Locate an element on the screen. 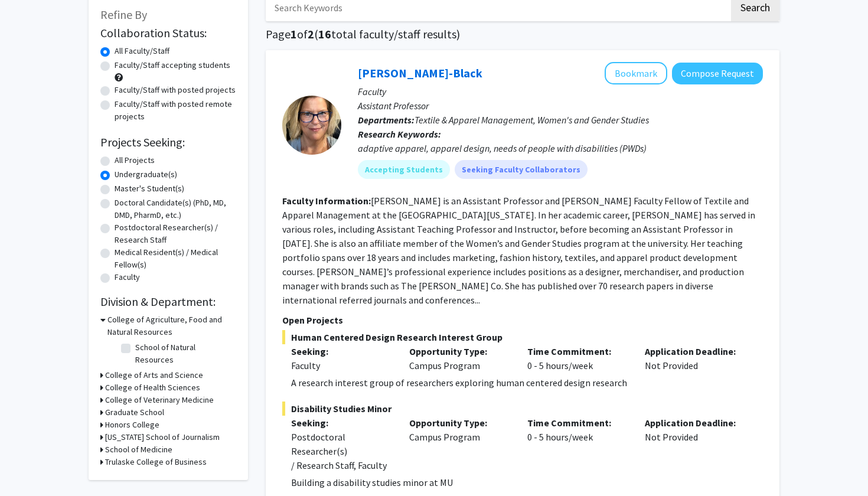  button: Add Kerri McBee-Black to Bookmarks is located at coordinates (636, 73).